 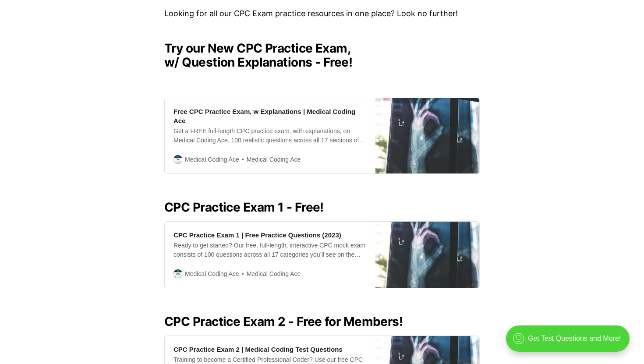 What do you see at coordinates (270, 136) in the screenshot?
I see `div: Get a FREE full-length CPC practice exam, with explanations, on Medical Coding Ace. 100 realistic...` at bounding box center [270, 136].